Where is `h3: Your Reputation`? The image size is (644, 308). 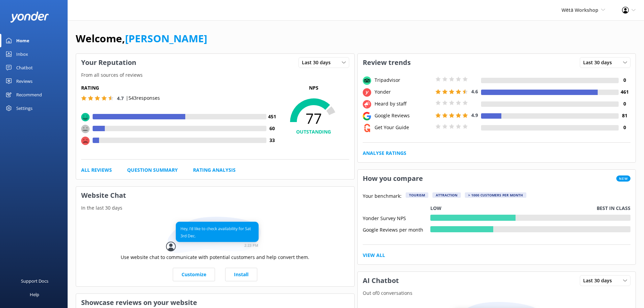
h3: Your Reputation is located at coordinates (109, 63).